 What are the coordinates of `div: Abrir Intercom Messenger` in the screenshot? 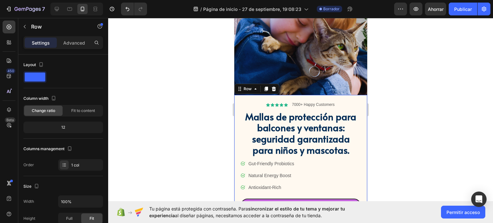 It's located at (479, 199).